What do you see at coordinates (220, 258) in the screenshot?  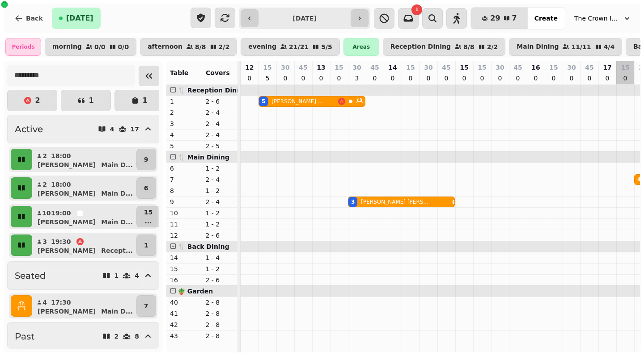 I see `p: 1 - 4` at bounding box center [220, 258].